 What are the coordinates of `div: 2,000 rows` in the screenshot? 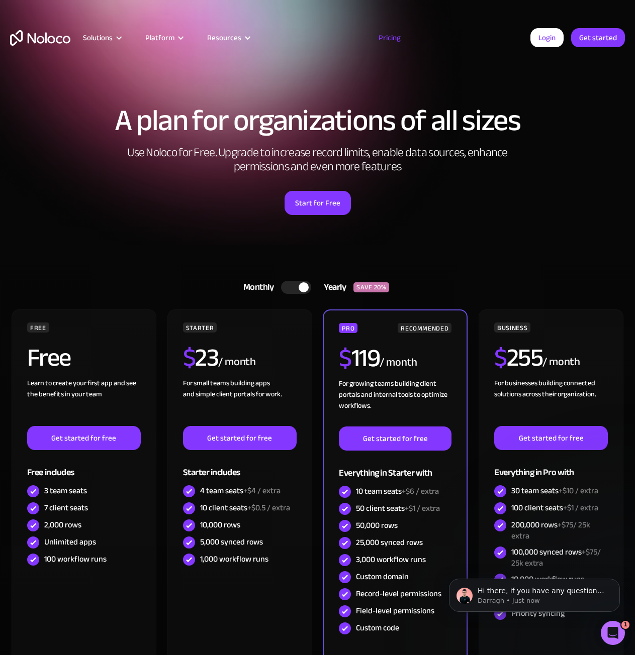 It's located at (63, 525).